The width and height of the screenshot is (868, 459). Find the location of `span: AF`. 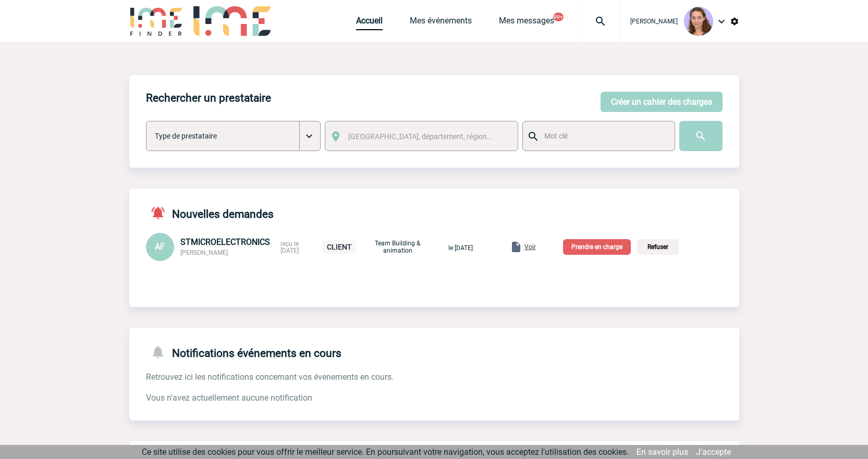

span: AF is located at coordinates (160, 246).